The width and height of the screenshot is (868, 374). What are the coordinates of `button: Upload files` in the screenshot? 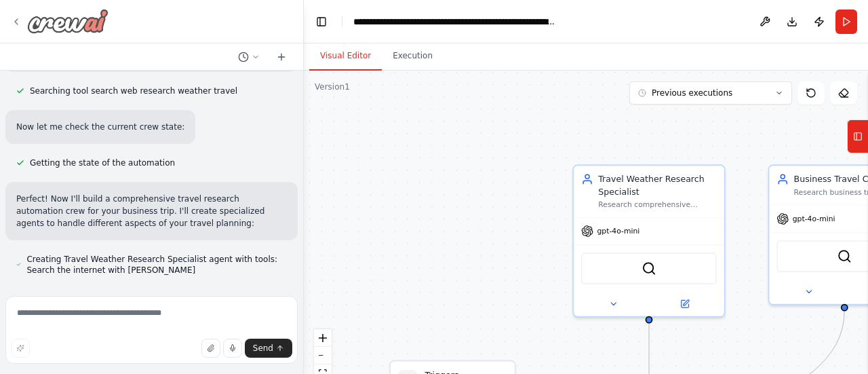 It's located at (211, 348).